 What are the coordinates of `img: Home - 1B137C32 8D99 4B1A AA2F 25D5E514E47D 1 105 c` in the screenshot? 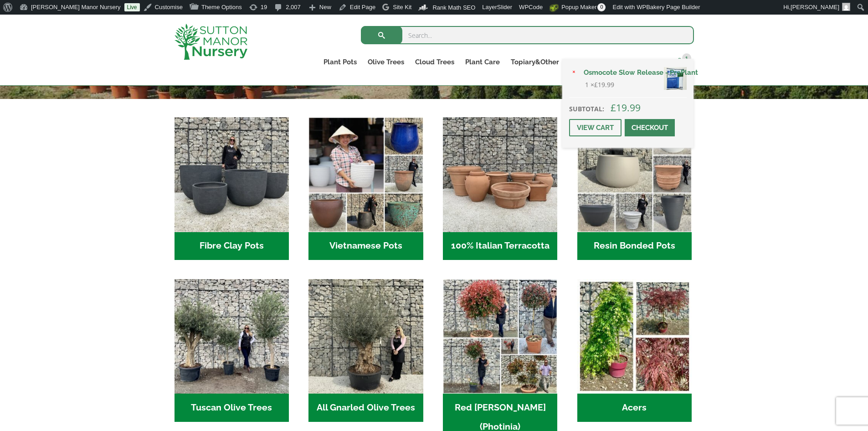 It's located at (500, 174).